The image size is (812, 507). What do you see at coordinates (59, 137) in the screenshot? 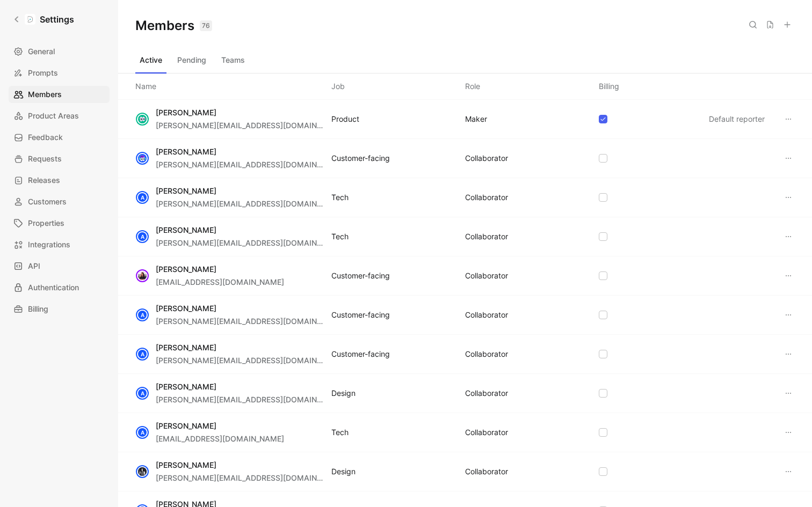
I see `a: Feedback` at bounding box center [59, 137].